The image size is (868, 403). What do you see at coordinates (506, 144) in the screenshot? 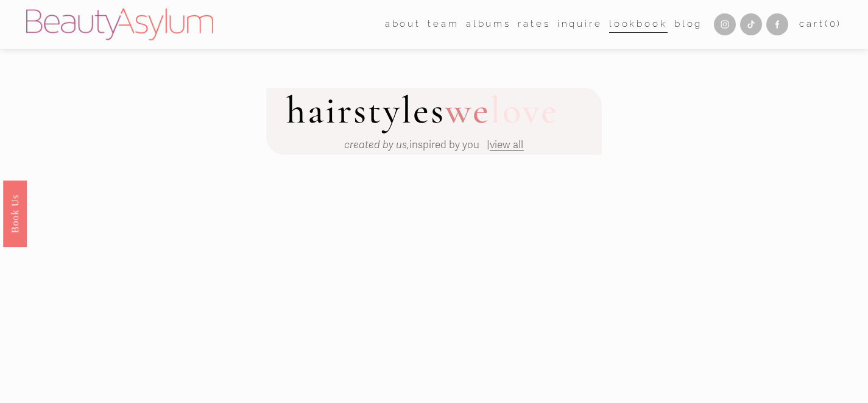
I see `a: view all` at bounding box center [506, 144].